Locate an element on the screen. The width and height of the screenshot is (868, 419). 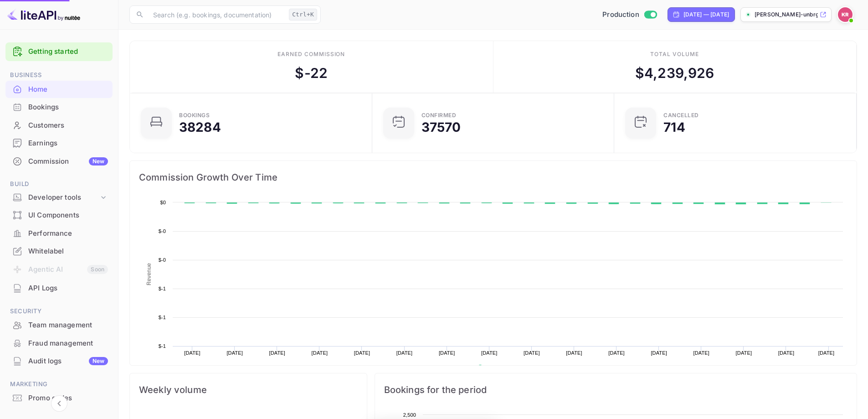
img: LiteAPI logo is located at coordinates (44, 15).